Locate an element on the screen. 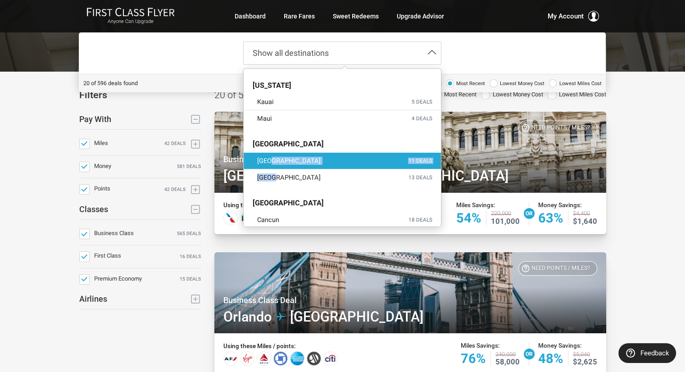 Image resolution: width=685 pixels, height=372 pixels. div: American miles is located at coordinates (231, 218).